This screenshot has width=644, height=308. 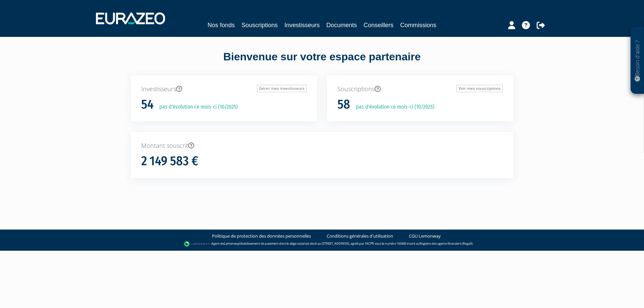 What do you see at coordinates (261, 236) in the screenshot?
I see `a: Politique de protection des données personnelles` at bounding box center [261, 236].